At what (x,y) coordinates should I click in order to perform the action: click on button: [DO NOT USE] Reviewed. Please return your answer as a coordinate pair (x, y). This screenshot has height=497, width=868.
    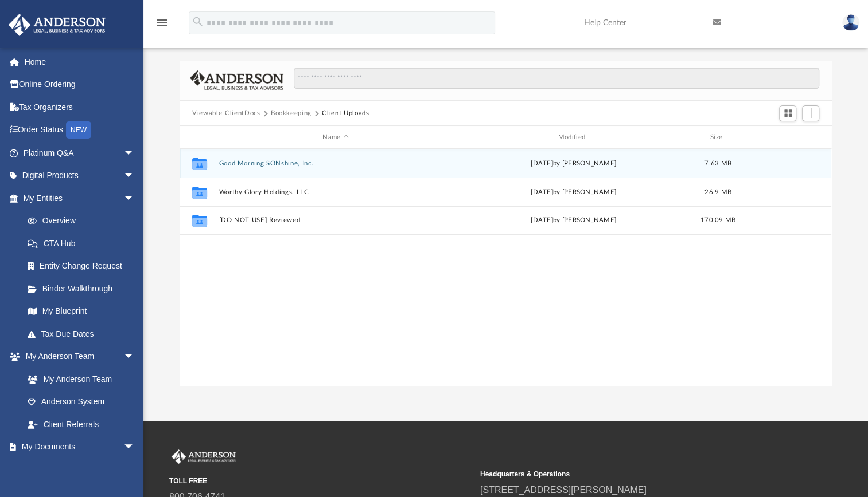
    Looking at the image, I should click on (335, 220).